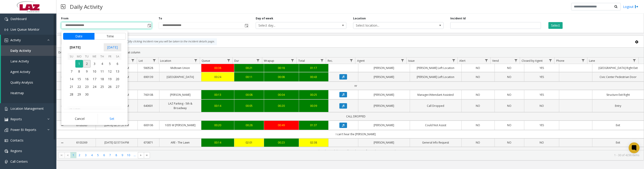 This screenshot has height=169, width=644. I want to click on td: Wednesday, September 10, 2025, so click(95, 71).